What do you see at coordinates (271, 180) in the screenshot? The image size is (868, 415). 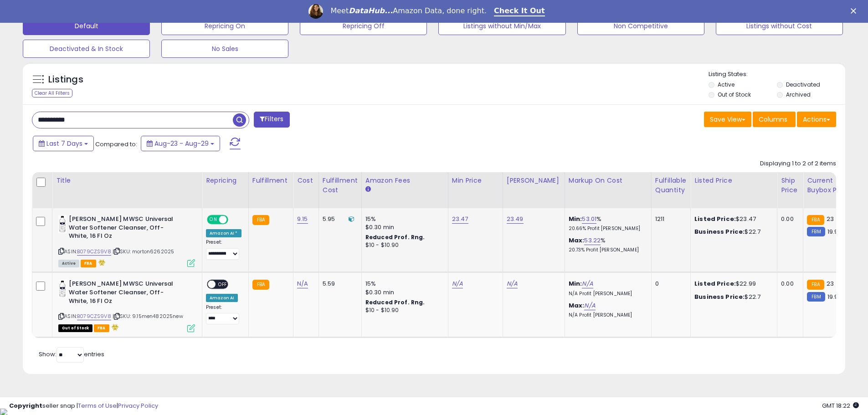 I see `div: Fulfillment` at bounding box center [271, 180].